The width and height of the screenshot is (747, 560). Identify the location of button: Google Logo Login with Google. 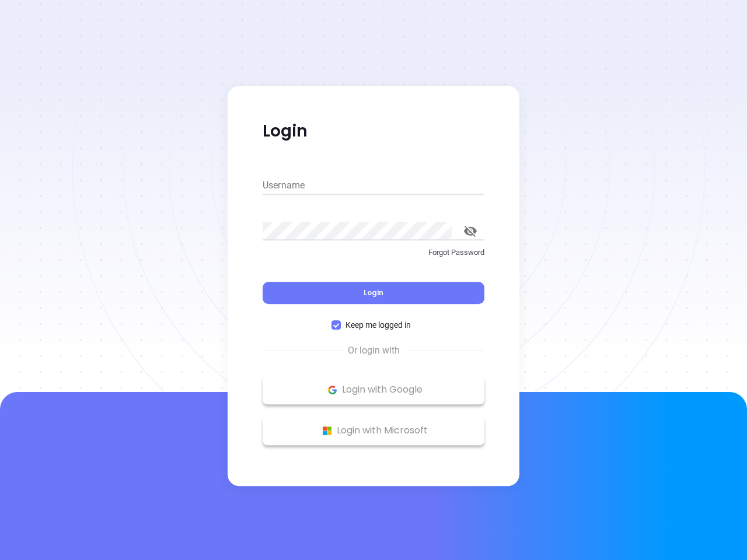
(374, 389).